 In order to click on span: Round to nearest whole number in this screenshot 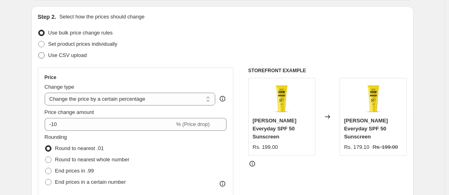, I will do `click(92, 160)`.